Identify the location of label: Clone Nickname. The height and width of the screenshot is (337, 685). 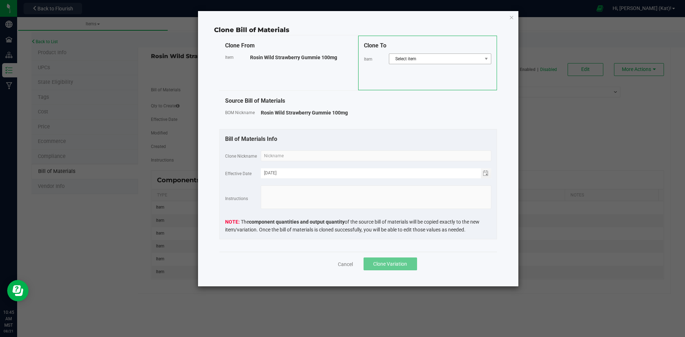
(241, 156).